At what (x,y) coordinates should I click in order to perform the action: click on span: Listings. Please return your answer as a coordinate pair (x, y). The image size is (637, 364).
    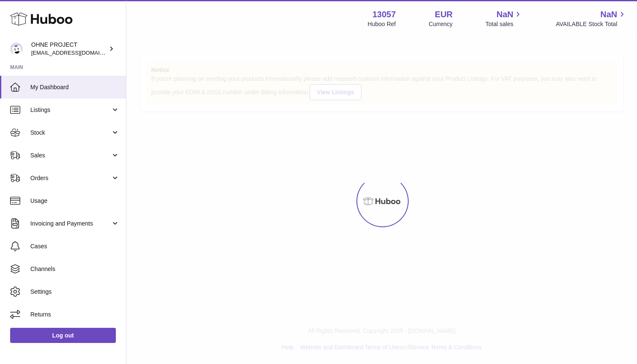
    Looking at the image, I should click on (70, 110).